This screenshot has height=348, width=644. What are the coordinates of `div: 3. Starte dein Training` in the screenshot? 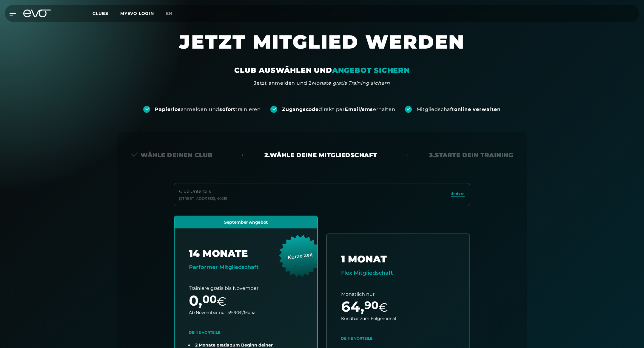 It's located at (471, 155).